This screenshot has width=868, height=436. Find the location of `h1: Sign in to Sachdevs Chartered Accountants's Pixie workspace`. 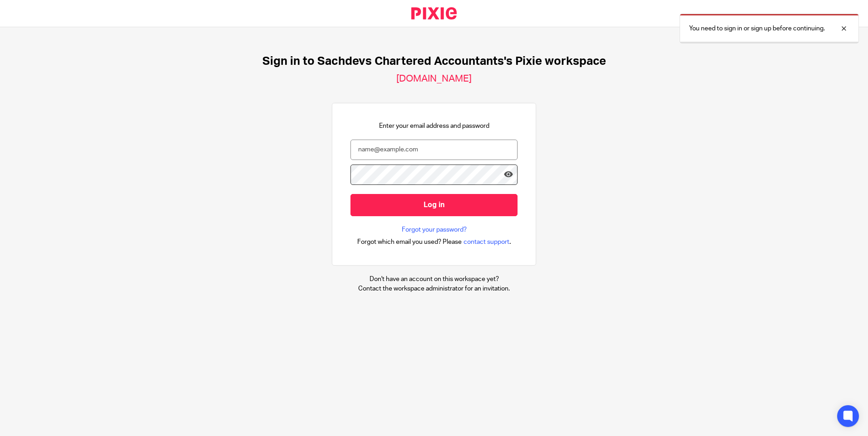

h1: Sign in to Sachdevs Chartered Accountants's Pixie workspace is located at coordinates (434, 61).